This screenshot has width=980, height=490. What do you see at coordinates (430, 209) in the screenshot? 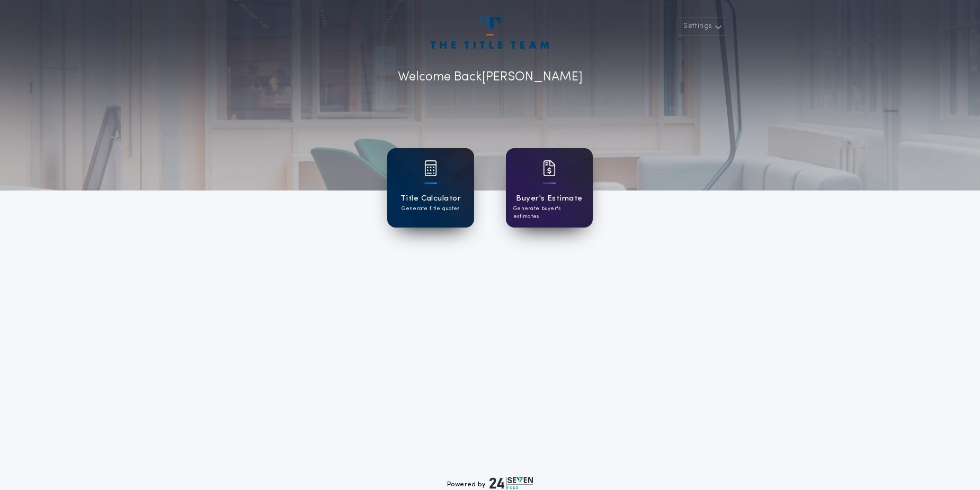
I see `p: Generate title quotes` at bounding box center [430, 209].